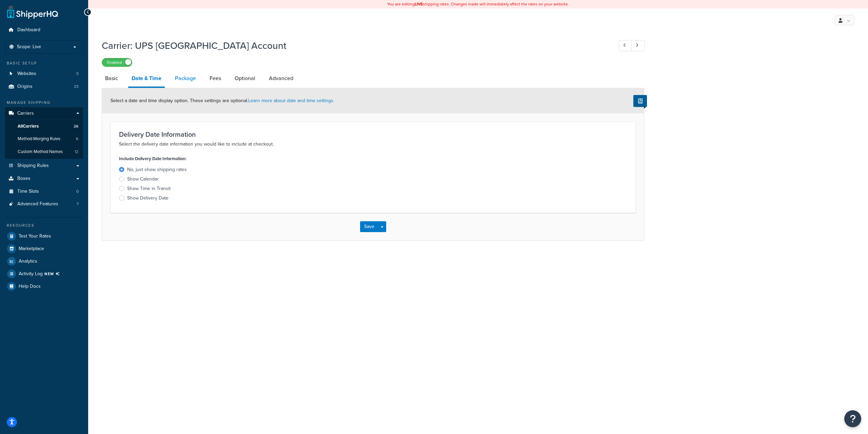  What do you see at coordinates (44, 178) in the screenshot?
I see `a: Boxes` at bounding box center [44, 178].